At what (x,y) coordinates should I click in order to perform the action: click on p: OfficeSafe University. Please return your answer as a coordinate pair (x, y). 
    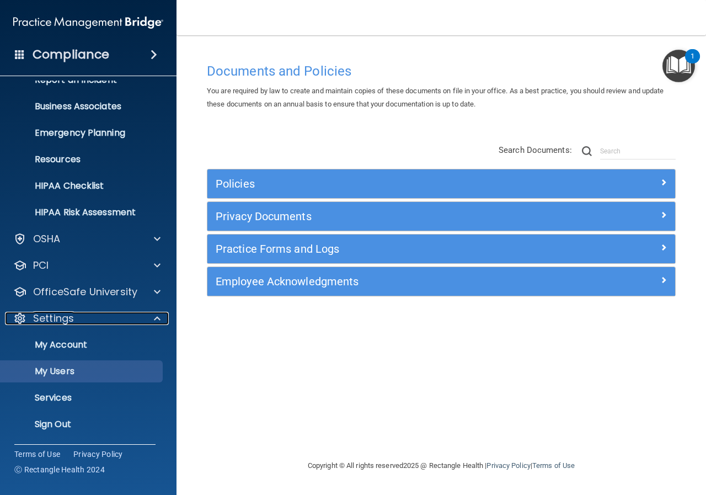
    Looking at the image, I should click on (85, 292).